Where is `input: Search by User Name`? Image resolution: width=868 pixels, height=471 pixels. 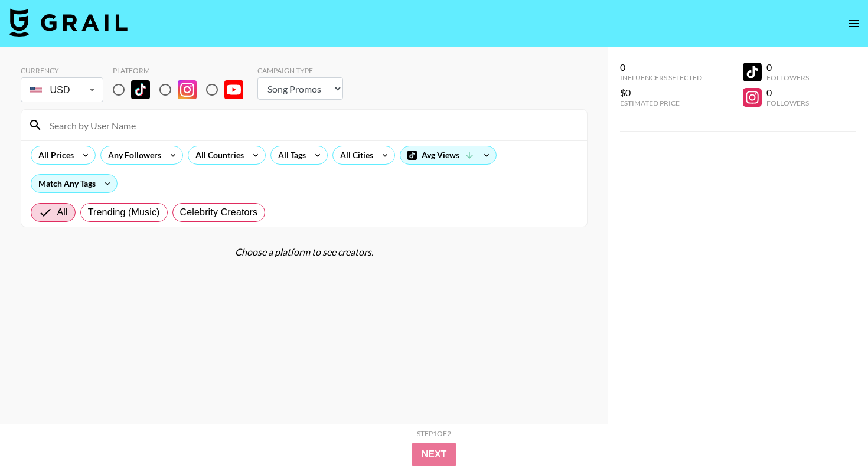
input: Search by User Name is located at coordinates (311, 125).